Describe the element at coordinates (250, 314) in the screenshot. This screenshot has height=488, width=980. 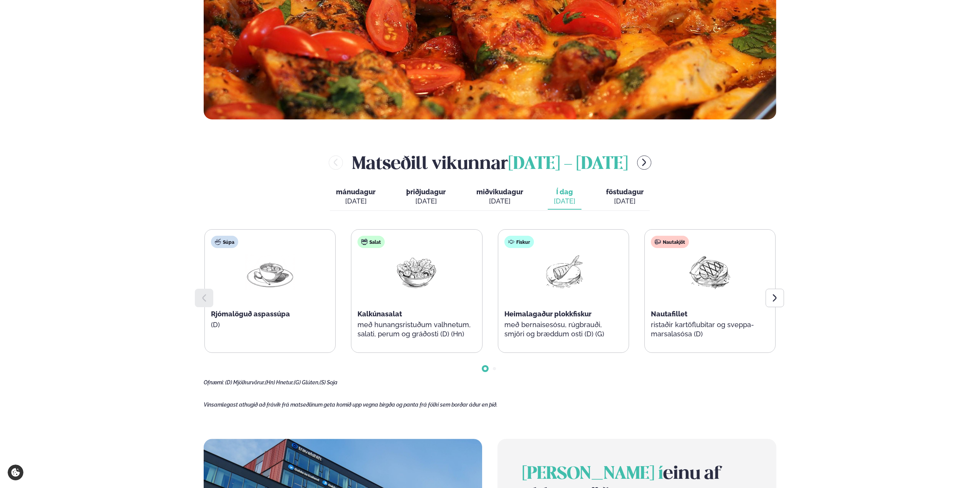
I see `span: Rjómalöguð aspassúpa` at that location.